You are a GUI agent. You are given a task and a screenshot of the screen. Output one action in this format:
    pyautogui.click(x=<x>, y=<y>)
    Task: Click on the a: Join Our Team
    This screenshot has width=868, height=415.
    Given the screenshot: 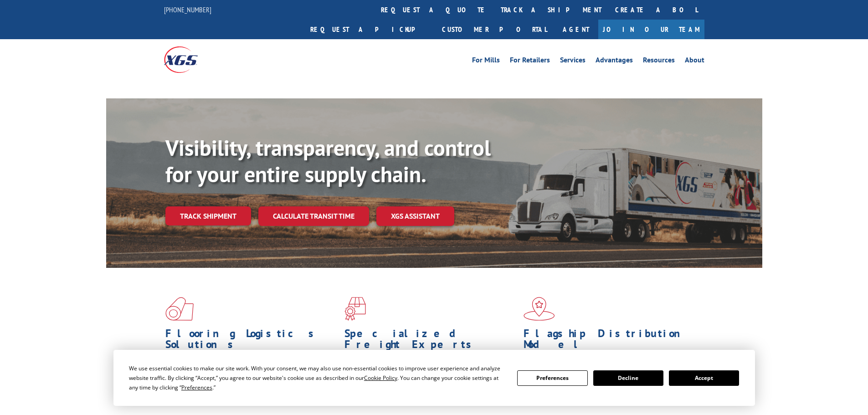 What is the action you would take?
    pyautogui.click(x=651, y=29)
    